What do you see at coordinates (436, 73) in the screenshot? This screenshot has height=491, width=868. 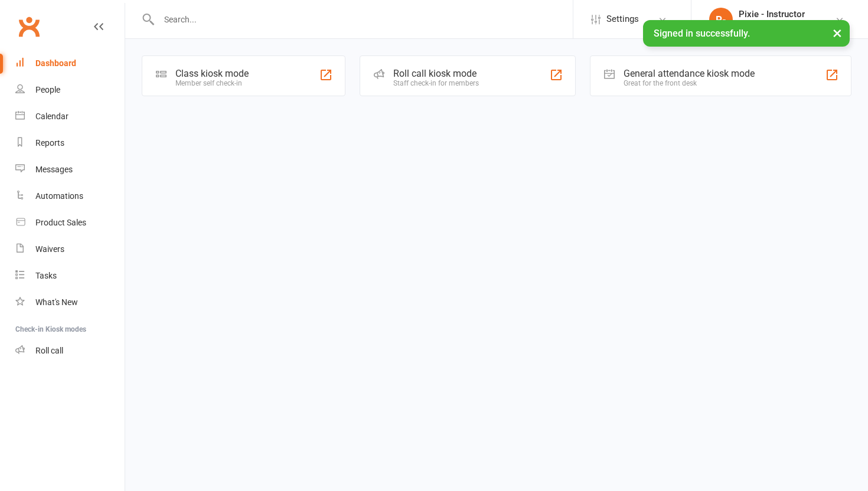 I see `div: Roll call kiosk mode` at bounding box center [436, 73].